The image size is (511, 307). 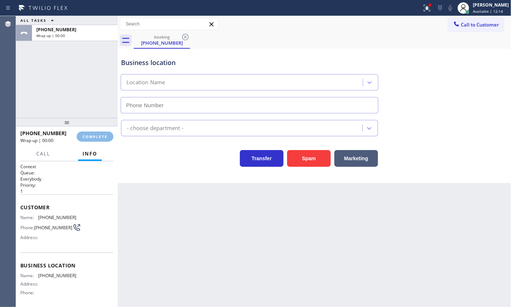 I want to click on button: Call, so click(x=43, y=154).